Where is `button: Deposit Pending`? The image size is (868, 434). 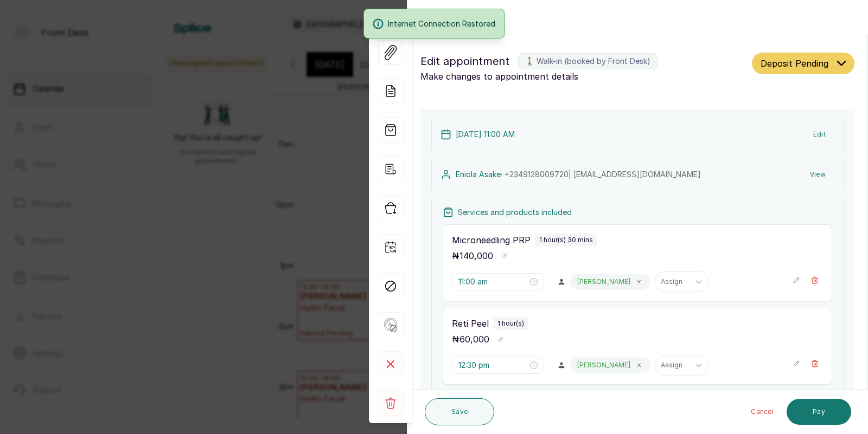
button: Deposit Pending is located at coordinates (802, 63).